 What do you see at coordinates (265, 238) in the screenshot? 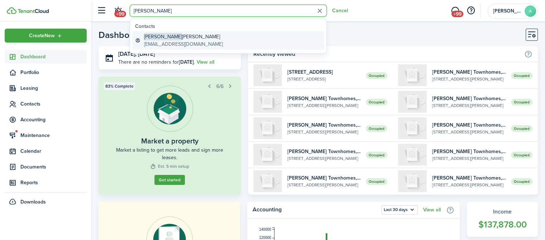
I see `tspan: 120000` at bounding box center [265, 238].